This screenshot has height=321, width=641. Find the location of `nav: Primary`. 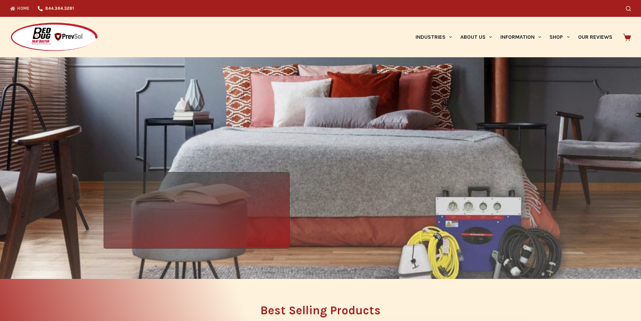

nav: Primary is located at coordinates (514, 37).